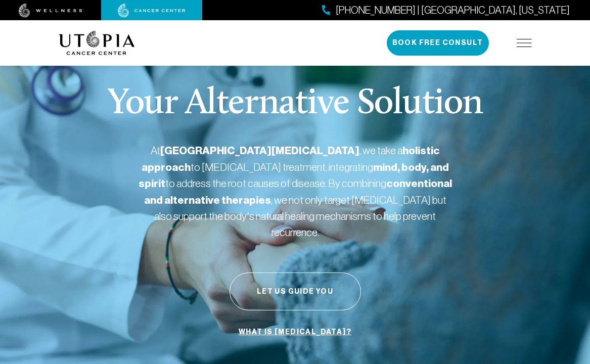 Image resolution: width=590 pixels, height=364 pixels. What do you see at coordinates (152, 11) in the screenshot?
I see `img: cancer center` at bounding box center [152, 11].